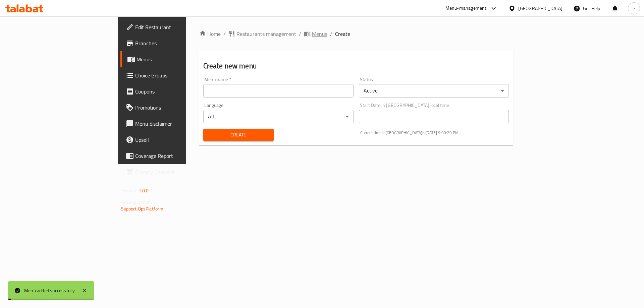 This screenshot has width=644, height=308. I want to click on a: Restaurants management, so click(262, 34).